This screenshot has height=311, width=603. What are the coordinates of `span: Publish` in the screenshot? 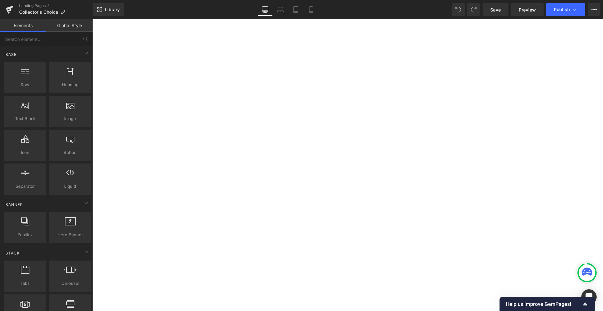 It's located at (561, 10).